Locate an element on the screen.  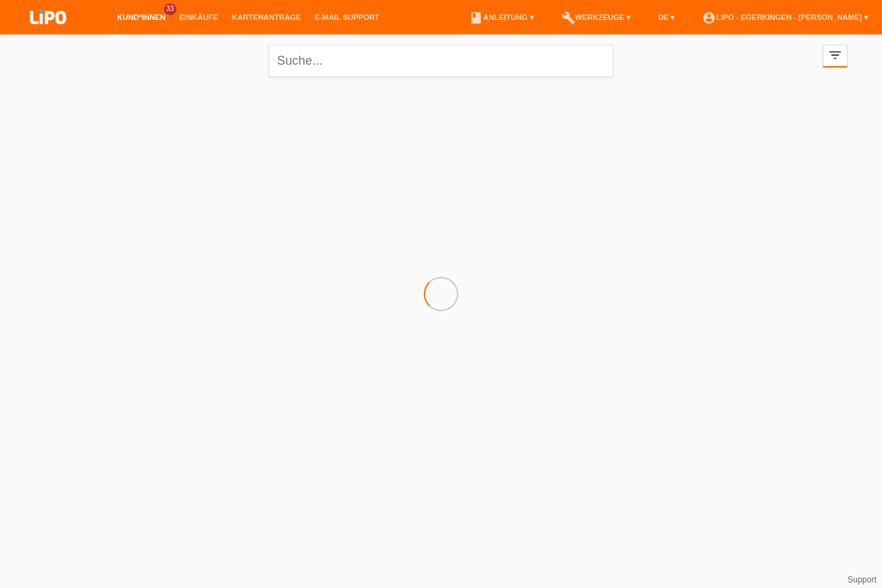
a: DE ▾ is located at coordinates (666, 18).